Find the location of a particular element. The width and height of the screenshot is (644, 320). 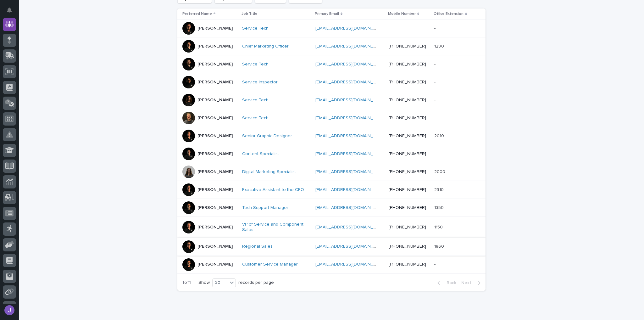

a: Executive Assistant to the CEO is located at coordinates (273, 190).